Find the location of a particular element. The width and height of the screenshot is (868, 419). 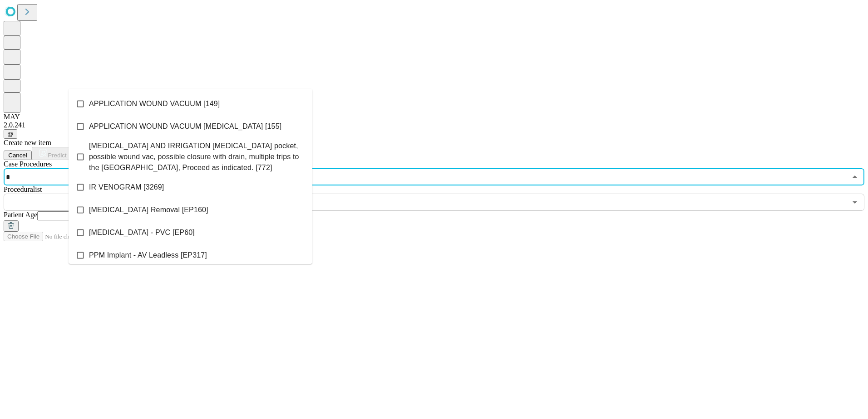

span: Proceduralist is located at coordinates (23, 189).